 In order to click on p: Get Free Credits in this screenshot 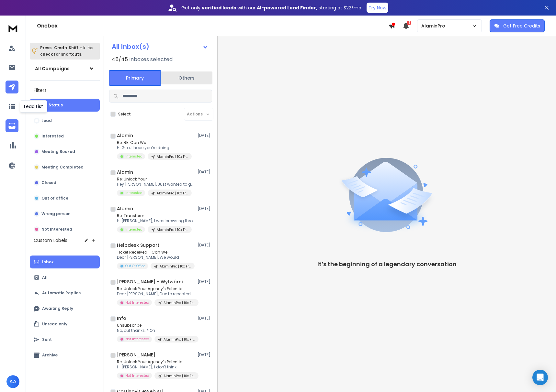, I will do `click(521, 26)`.